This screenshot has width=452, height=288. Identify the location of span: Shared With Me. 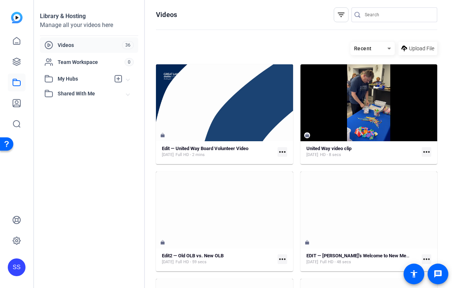
(92, 94).